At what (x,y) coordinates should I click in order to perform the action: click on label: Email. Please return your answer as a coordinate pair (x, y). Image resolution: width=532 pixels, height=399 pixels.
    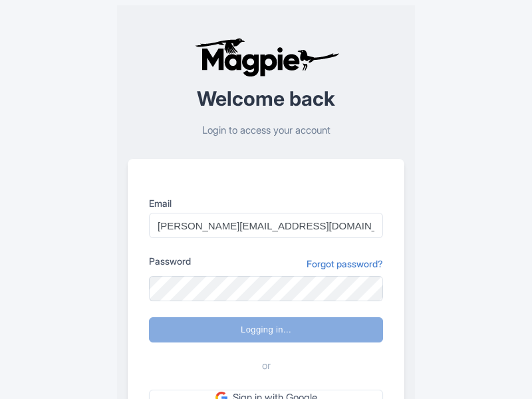
    Looking at the image, I should click on (266, 202).